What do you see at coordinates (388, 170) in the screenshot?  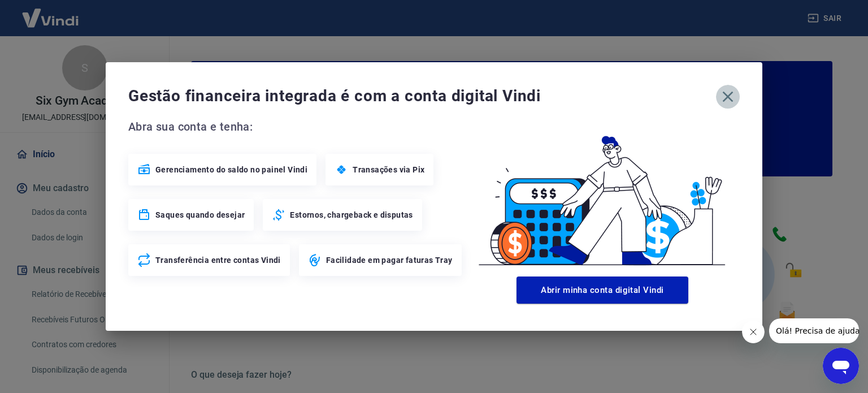 I see `span: Transações via Pix` at bounding box center [388, 170].